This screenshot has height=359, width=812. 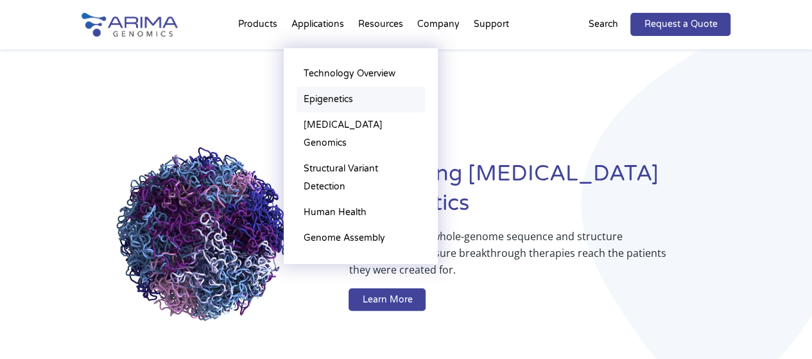 I want to click on a: Genome Assembly, so click(x=361, y=238).